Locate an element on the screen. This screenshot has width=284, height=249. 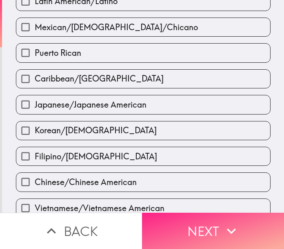
button: Next is located at coordinates (213, 231).